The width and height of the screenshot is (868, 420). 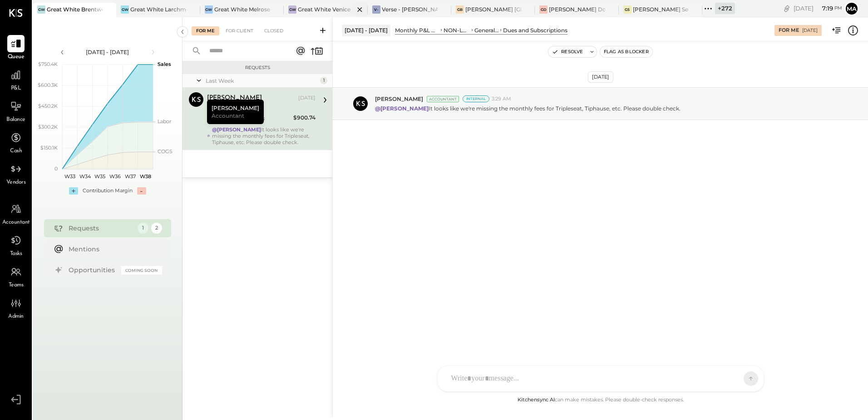 I want to click on text: W36, so click(x=115, y=176).